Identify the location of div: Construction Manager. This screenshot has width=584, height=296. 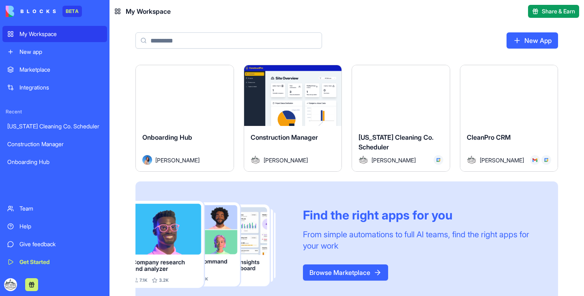
(55, 144).